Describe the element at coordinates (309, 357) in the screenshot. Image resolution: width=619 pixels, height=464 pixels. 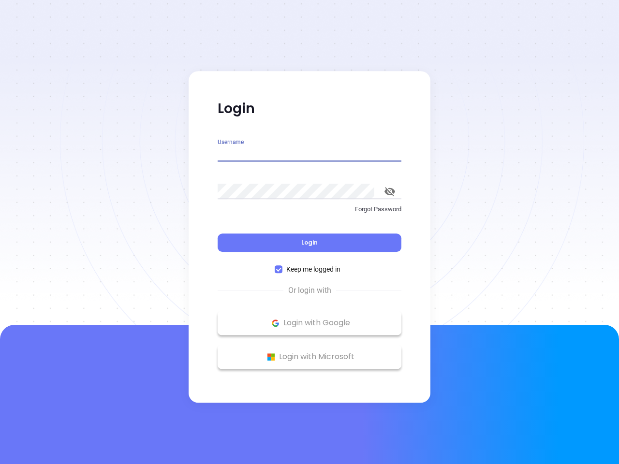
I see `p: Login with Microsoft` at that location.